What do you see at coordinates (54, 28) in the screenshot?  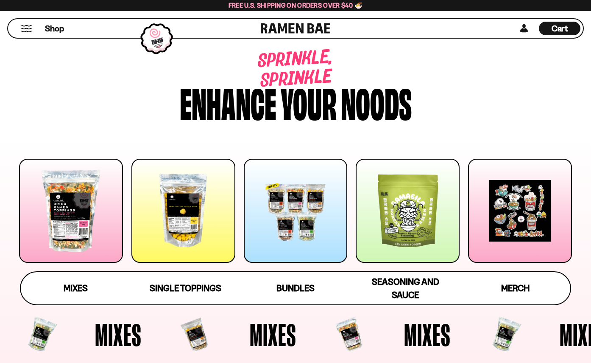 I see `a: Shop` at bounding box center [54, 28].